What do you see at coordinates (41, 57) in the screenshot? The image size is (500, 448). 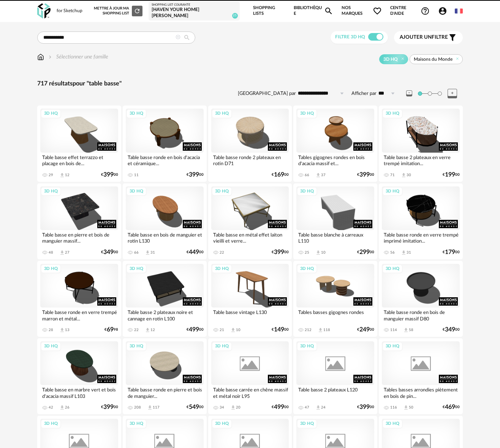 I see `img: svg+xml;base64,PHN2ZyB3aWR0aD0iMTYiIGhlaWdodD0iMTciIHZpZXdCb3g9IjAgMCAxNiAxNyIgZmlsbD0ibm9uZSIgeG...` at bounding box center [41, 57].